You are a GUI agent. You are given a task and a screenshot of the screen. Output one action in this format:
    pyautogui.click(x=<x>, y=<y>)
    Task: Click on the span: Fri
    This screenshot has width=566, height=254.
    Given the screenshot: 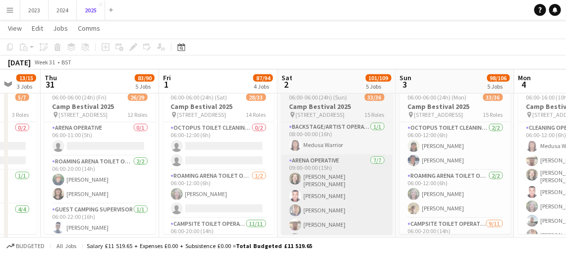 What is the action you would take?
    pyautogui.click(x=167, y=78)
    